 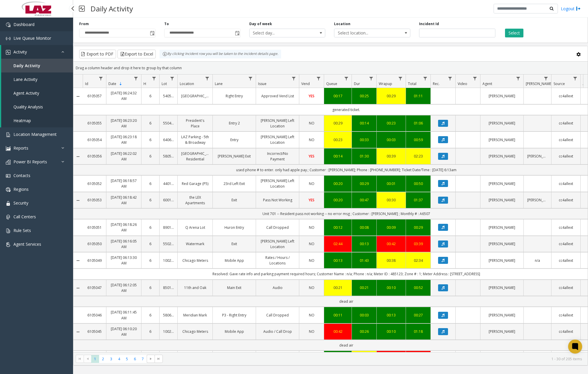 I want to click on span: Agent Services, so click(x=27, y=244).